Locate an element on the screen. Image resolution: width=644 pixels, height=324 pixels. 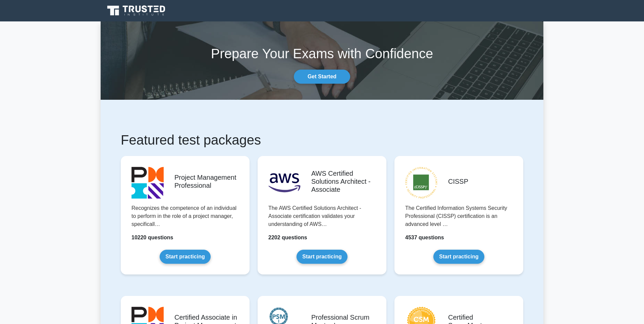
h1: Prepare Your Exams with Confidence is located at coordinates (322, 54).